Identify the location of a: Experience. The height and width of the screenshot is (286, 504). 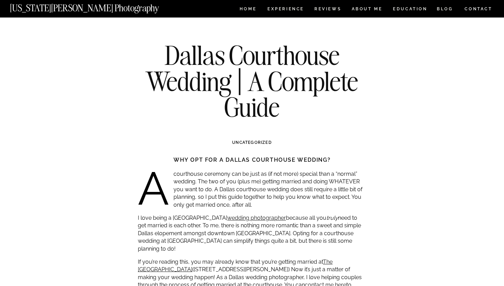
(285, 10).